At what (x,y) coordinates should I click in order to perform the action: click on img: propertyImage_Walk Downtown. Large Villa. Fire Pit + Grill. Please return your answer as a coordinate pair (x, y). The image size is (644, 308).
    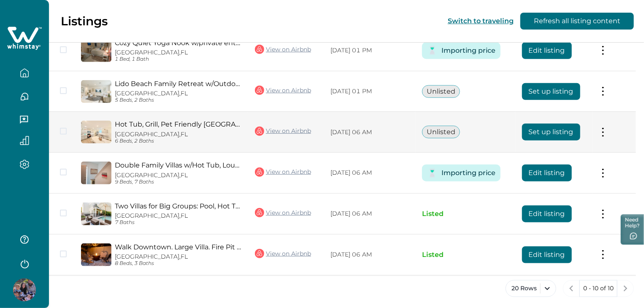
    Looking at the image, I should click on (96, 255).